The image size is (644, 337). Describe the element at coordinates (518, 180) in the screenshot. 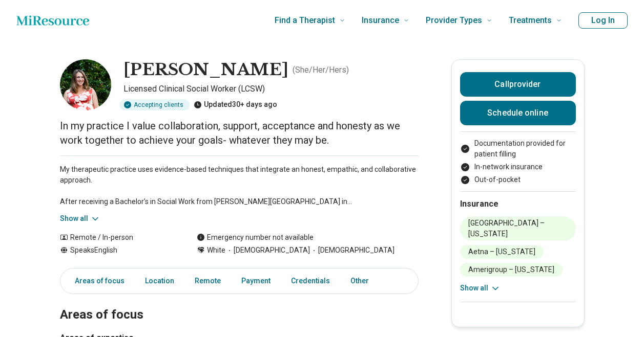

I see `li: Out-of-pocket` at that location.